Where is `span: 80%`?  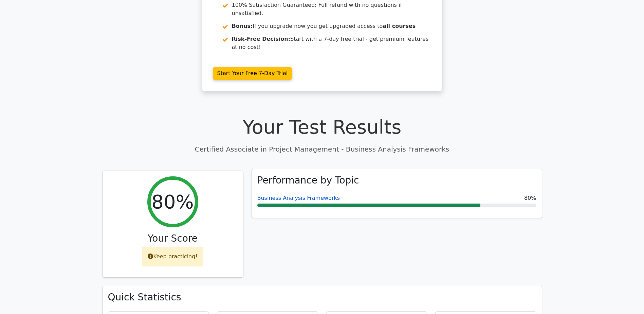 span: 80% is located at coordinates (530, 198).